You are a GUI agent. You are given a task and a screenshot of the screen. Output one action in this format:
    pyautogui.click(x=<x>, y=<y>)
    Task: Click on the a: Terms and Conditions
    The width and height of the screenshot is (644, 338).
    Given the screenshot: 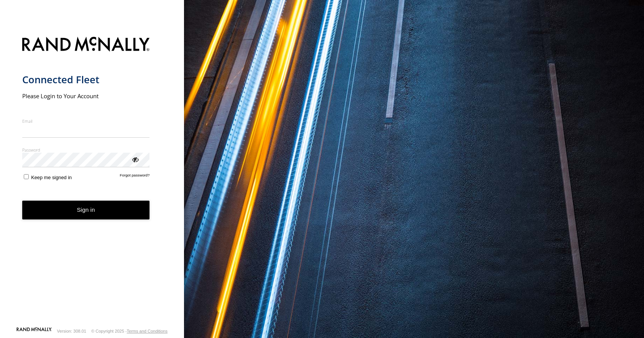 What is the action you would take?
    pyautogui.click(x=147, y=331)
    